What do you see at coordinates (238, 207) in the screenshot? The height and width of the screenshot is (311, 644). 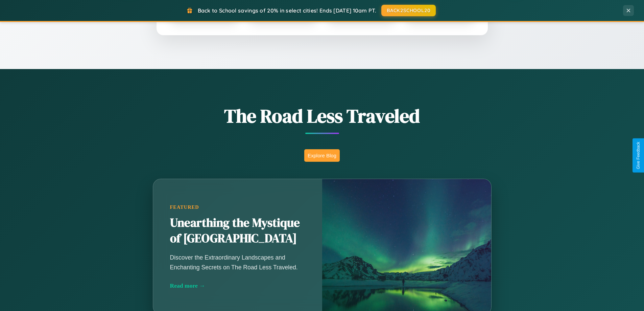 I see `div: Featured` at bounding box center [238, 207].